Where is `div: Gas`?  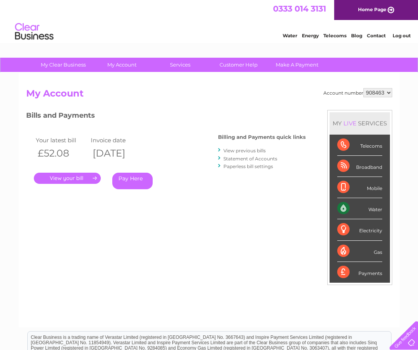 div: Gas is located at coordinates (359, 251).